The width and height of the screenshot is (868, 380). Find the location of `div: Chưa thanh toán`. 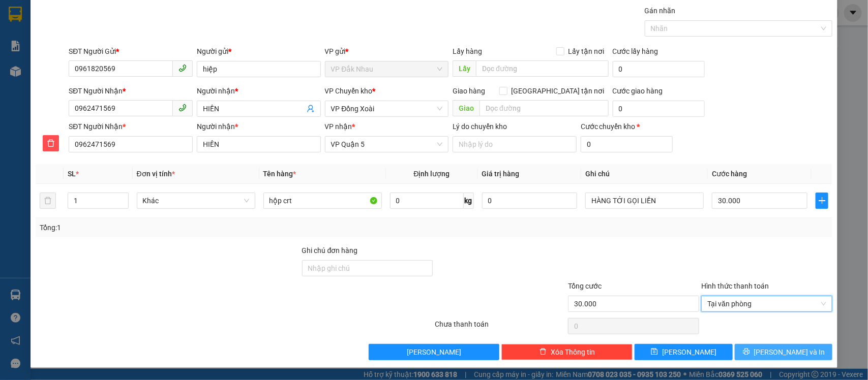

div: Chưa thanh toán is located at coordinates (501, 328).